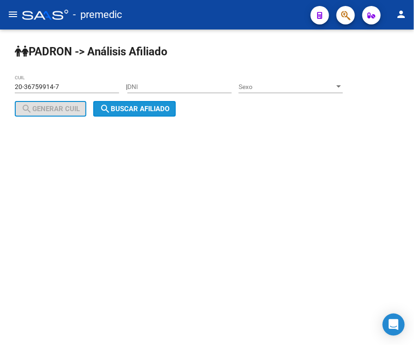 This screenshot has width=414, height=345. I want to click on span: Generar CUIL, so click(50, 109).